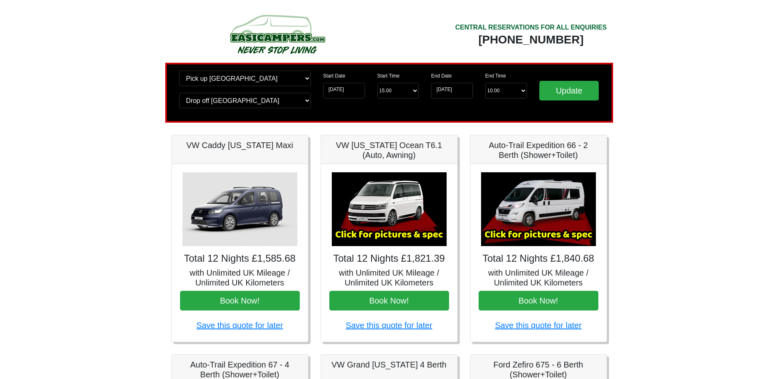 This screenshot has width=778, height=379. What do you see at coordinates (538, 258) in the screenshot?
I see `h4: Total 12 Nights £1,840.68` at bounding box center [538, 258].